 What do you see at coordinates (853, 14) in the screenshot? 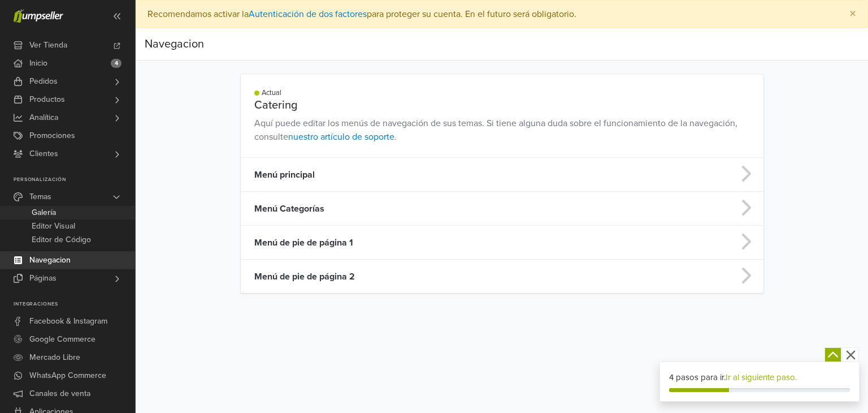
I see `button: Close` at bounding box center [853, 14].